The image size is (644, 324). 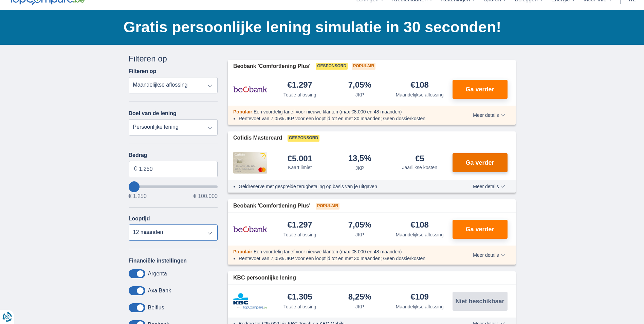 What do you see at coordinates (300, 158) in the screenshot?
I see `div: €5.001` at bounding box center [300, 158].